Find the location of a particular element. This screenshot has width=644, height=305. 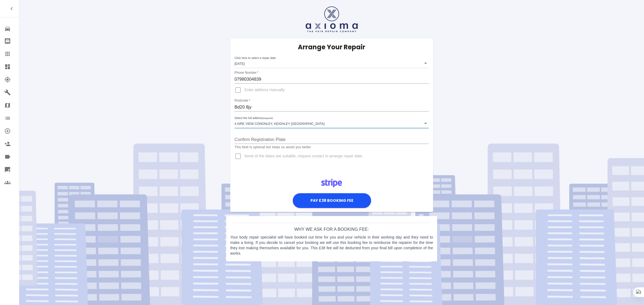

label: Click here to select a repair date is located at coordinates (255, 58).